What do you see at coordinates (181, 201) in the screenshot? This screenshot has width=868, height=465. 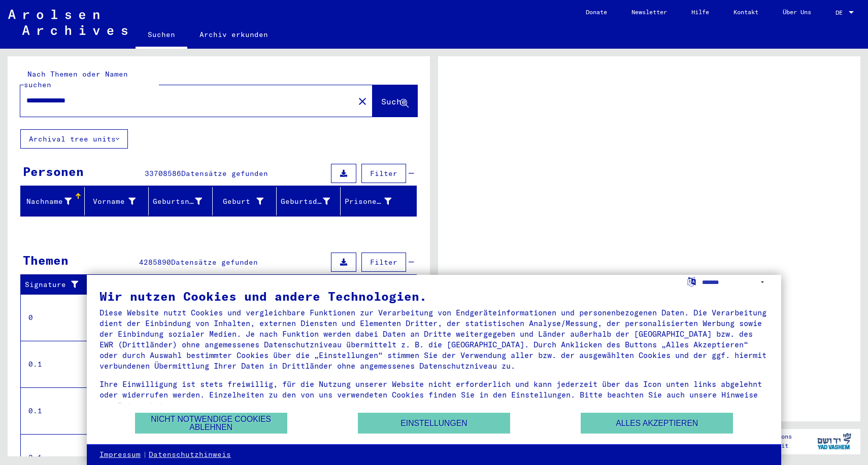 I see `mat-header-cell: Geburtsname` at bounding box center [181, 201].